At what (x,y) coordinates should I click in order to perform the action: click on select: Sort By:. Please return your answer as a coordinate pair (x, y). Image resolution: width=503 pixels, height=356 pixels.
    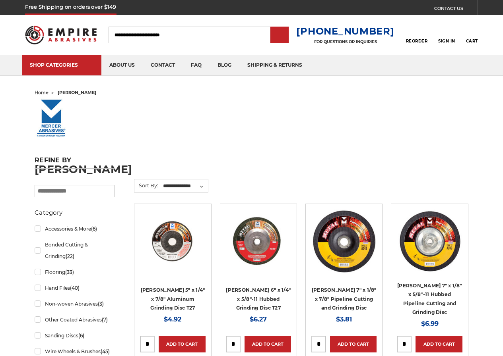
    Looking at the image, I should click on (185, 186).